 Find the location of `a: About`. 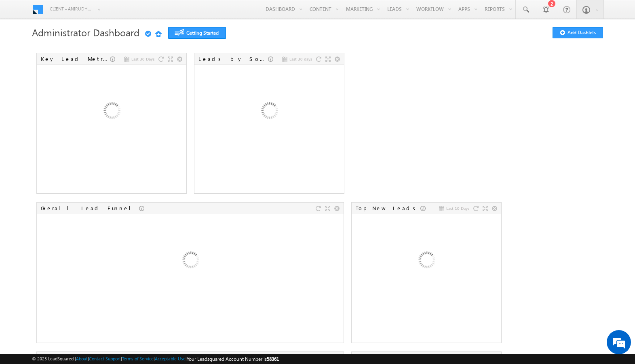

a: About is located at coordinates (82, 359).